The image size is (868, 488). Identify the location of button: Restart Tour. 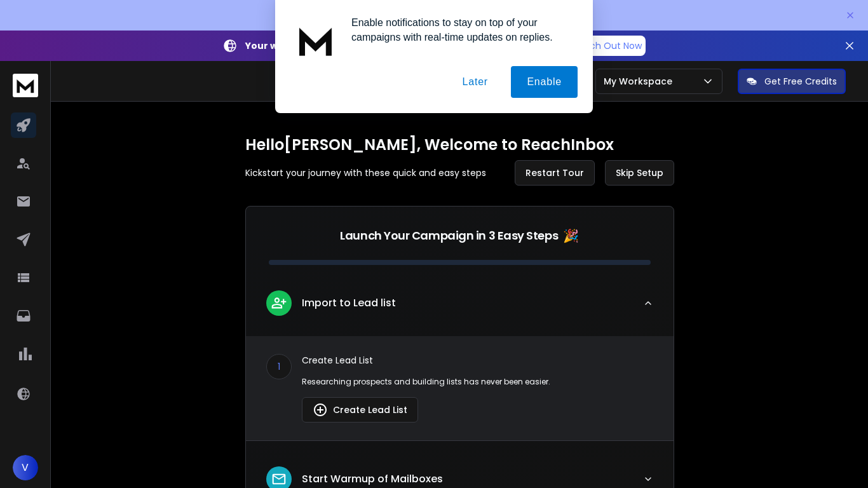
(555, 173).